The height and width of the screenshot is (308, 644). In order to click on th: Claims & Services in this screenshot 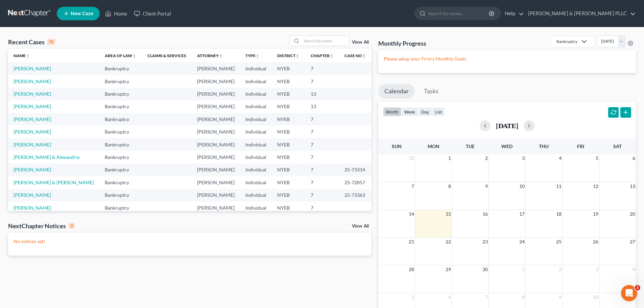, I will do `click(167, 56)`.